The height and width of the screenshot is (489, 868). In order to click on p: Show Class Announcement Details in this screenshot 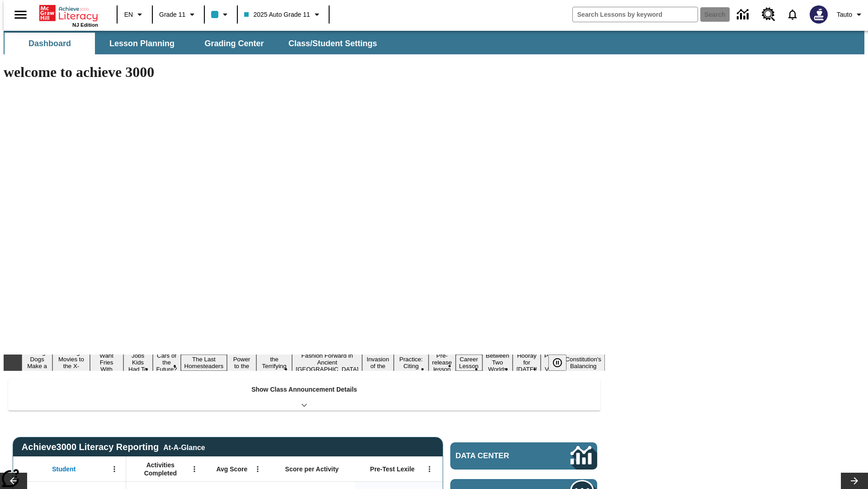, I will do `click(305, 389)`.